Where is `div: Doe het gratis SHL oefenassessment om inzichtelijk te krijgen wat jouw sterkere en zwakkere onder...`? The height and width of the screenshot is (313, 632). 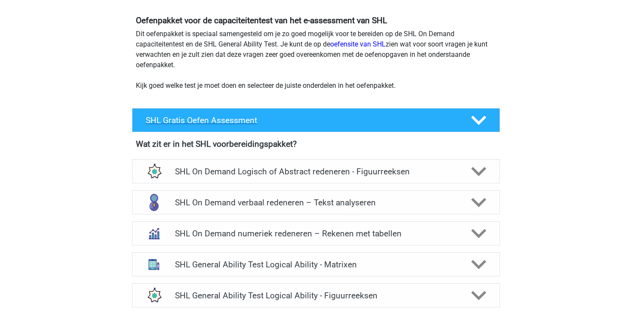 div: Doe het gratis SHL oefenassessment om inzichtelijk te krijgen wat jouw sterkere en zwakkere onder... is located at coordinates (316, 144).